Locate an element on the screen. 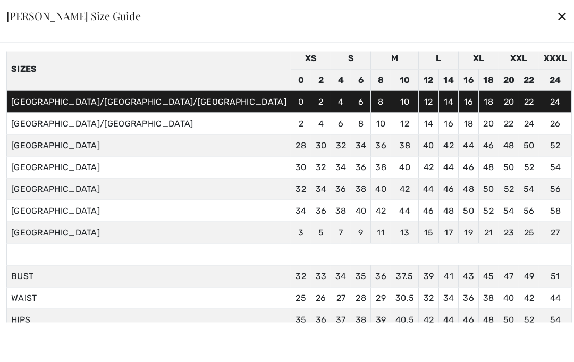 This screenshot has height=362, width=574. span: 35 is located at coordinates (301, 319).